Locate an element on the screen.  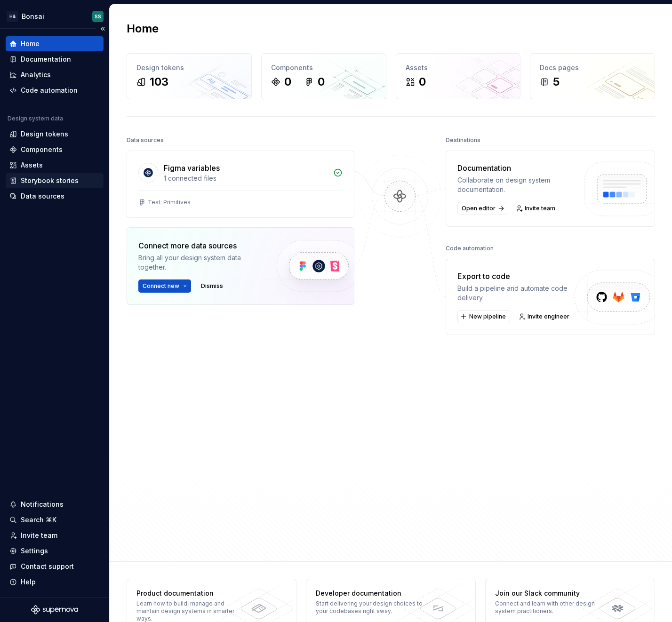
div: Invite team is located at coordinates (39, 535).